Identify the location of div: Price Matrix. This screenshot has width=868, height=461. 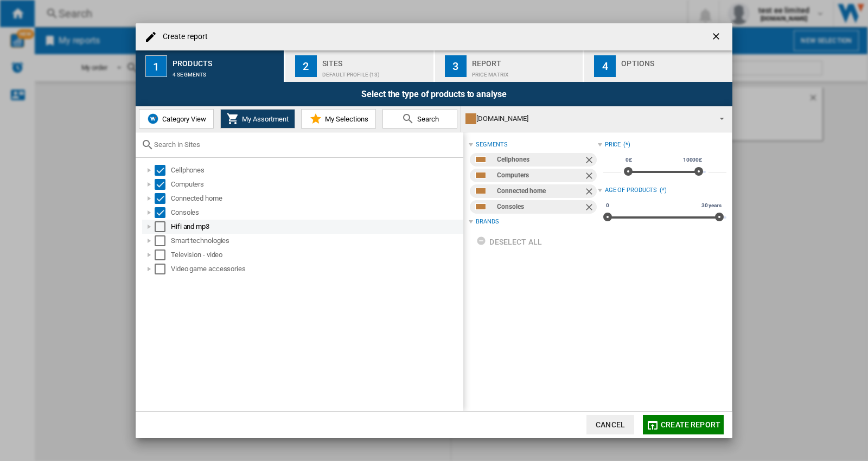
(525, 72).